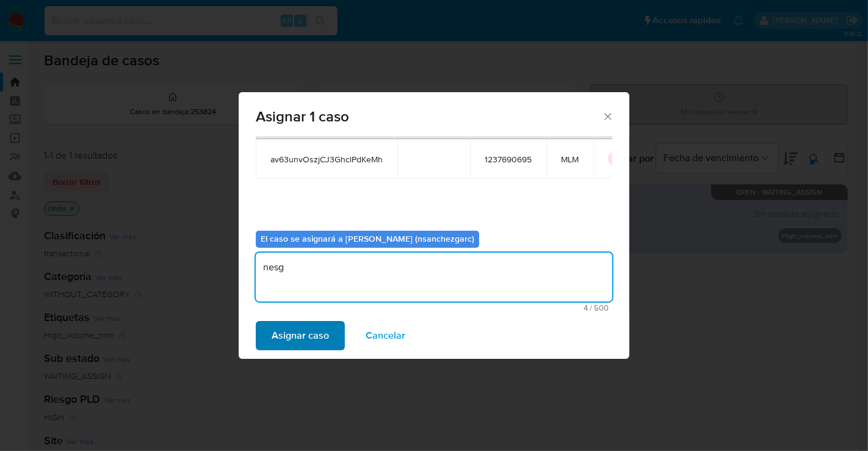  Describe the element at coordinates (326, 159) in the screenshot. I see `span: av63unvOszjCJ3GhclPdKeMh` at that location.